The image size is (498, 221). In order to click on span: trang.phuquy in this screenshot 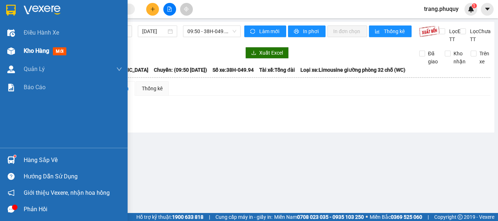, I will do `click(441, 9)`.